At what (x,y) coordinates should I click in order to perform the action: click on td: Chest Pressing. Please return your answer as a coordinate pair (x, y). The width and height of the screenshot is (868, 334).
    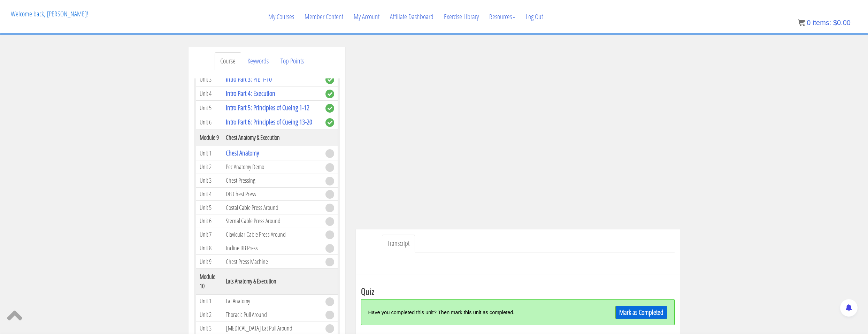
    Looking at the image, I should click on (272, 180).